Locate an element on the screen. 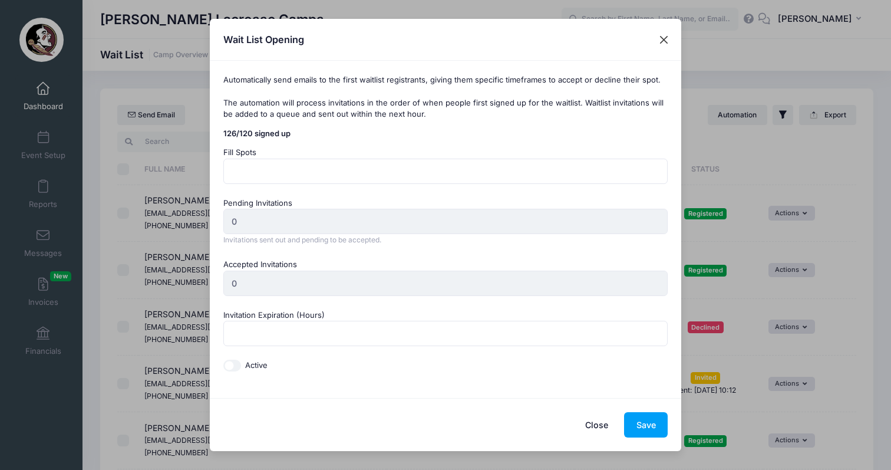 Image resolution: width=891 pixels, height=470 pixels. label: Fill Spots is located at coordinates (240, 153).